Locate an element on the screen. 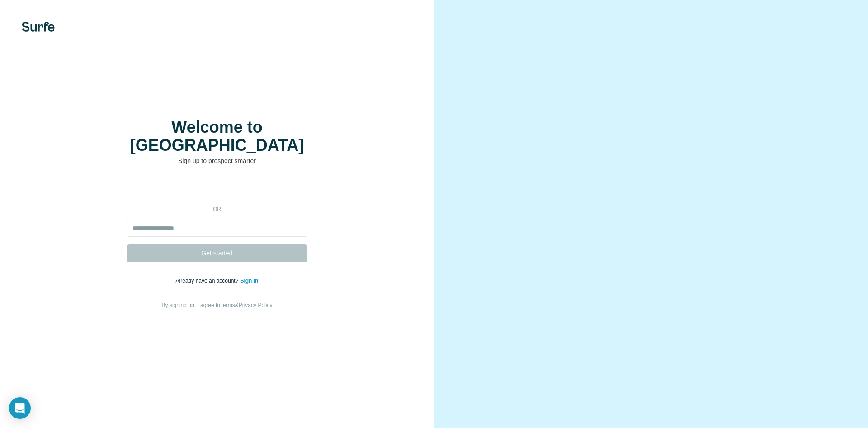  span: By signing up, I agree to & is located at coordinates (217, 305).